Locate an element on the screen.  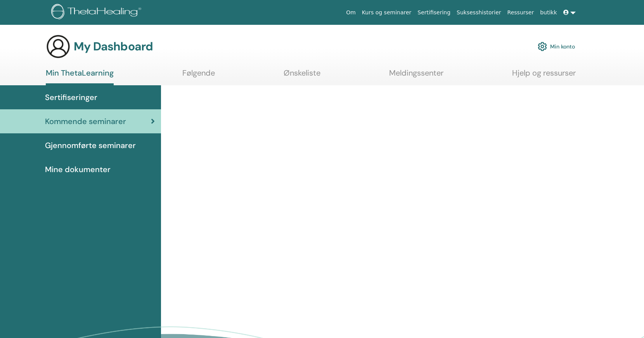
a: Sertifisering is located at coordinates (433, 12).